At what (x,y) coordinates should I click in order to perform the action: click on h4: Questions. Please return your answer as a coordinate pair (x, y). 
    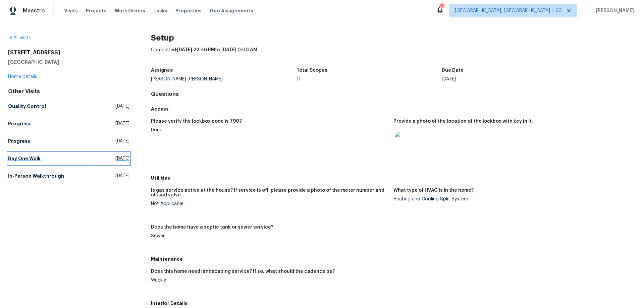
    Looking at the image, I should click on (393, 94).